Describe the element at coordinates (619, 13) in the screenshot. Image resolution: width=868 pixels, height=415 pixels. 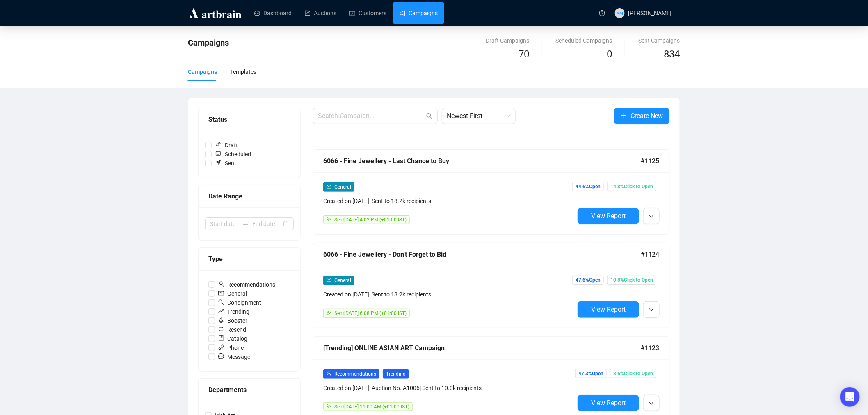
I see `span: AM` at that location.